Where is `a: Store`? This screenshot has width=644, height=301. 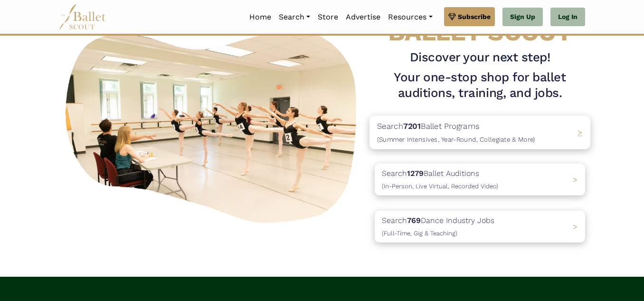
a: Store is located at coordinates (328, 17).